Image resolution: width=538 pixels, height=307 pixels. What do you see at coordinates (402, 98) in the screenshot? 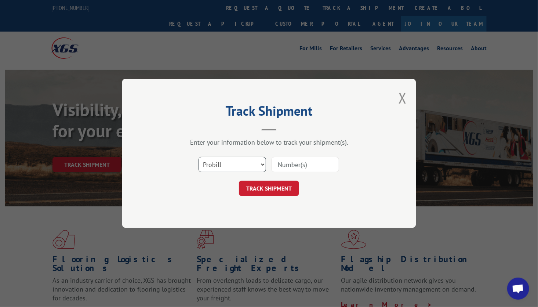
I see `button: Close modal` at bounding box center [402, 98].